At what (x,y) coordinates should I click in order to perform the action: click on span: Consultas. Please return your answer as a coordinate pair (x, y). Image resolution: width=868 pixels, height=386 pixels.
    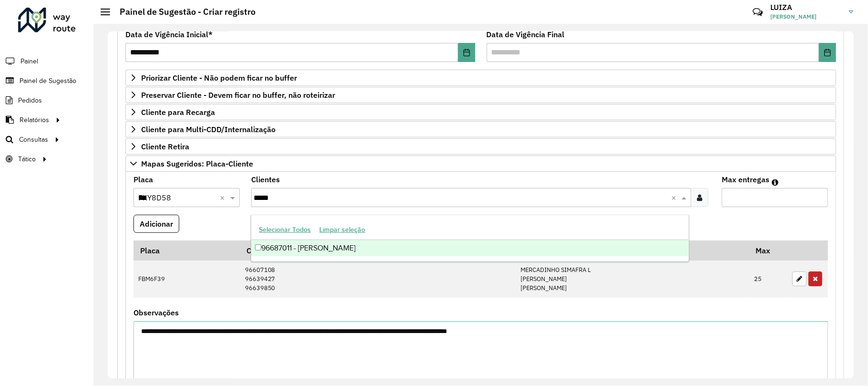
    Looking at the image, I should click on (33, 139).